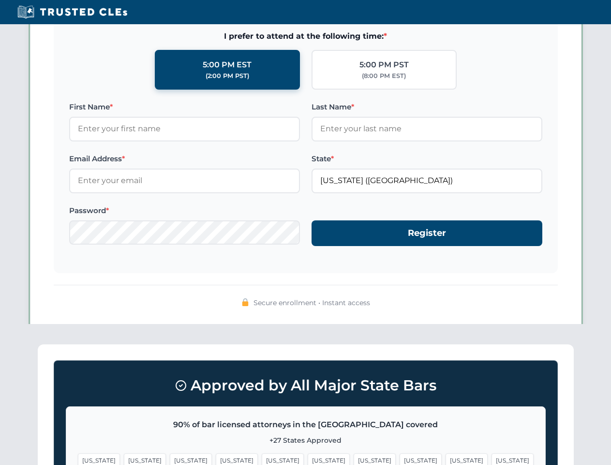  What do you see at coordinates (312, 303) in the screenshot?
I see `span: Secure enrollment • Instant access` at bounding box center [312, 303].